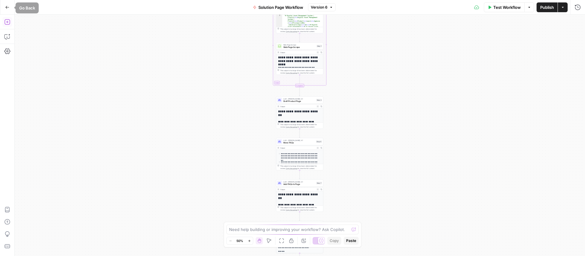 Image resolution: width=585 pixels, height=256 pixels. I want to click on button: Version 6, so click(322, 7).